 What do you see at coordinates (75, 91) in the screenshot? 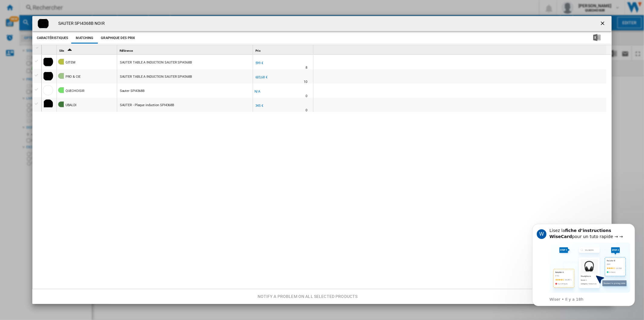
I see `div: QUECHOISIR` at bounding box center [75, 91].